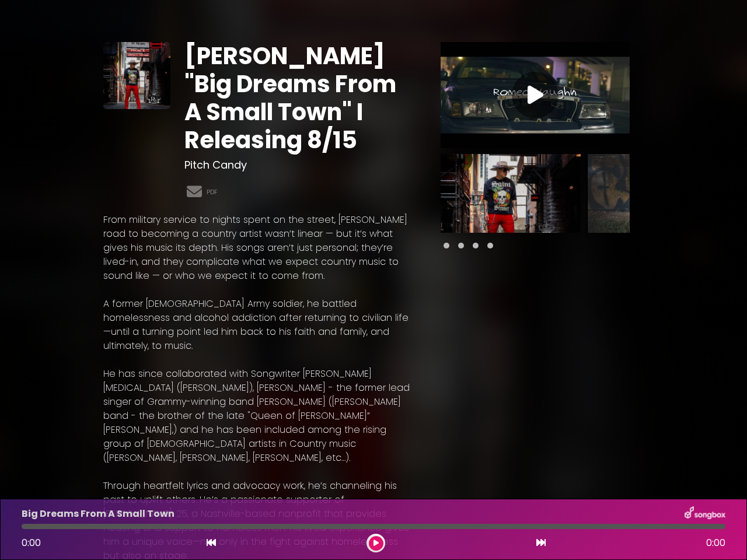  What do you see at coordinates (98, 514) in the screenshot?
I see `p: Big Dreams From A Small Town` at bounding box center [98, 514].